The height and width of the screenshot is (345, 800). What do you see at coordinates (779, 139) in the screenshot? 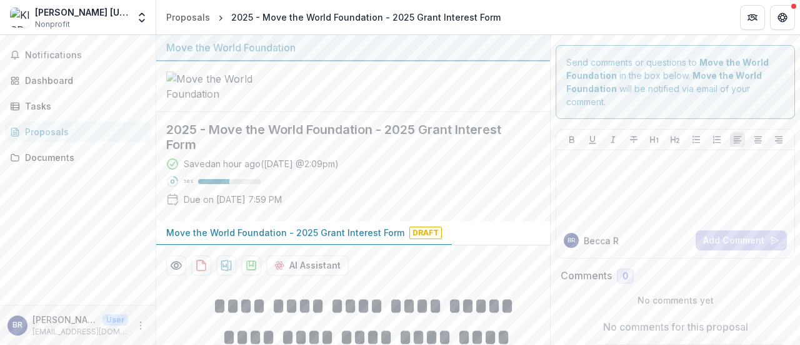
I see `button: Align Right` at bounding box center [779, 139].